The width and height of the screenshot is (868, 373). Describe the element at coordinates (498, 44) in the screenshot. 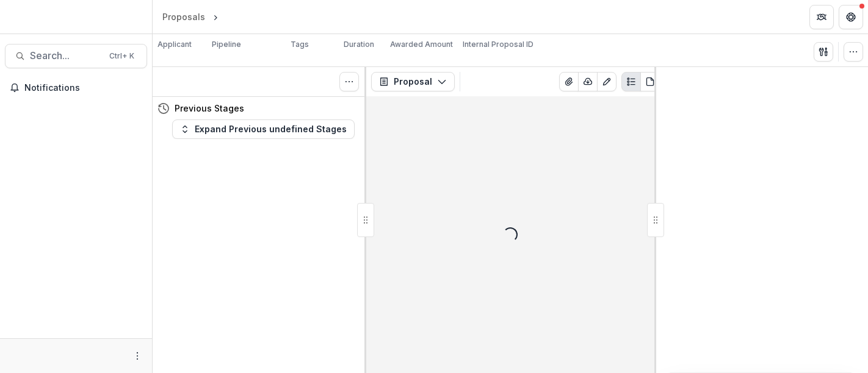

I see `p: Internal Proposal ID` at that location.